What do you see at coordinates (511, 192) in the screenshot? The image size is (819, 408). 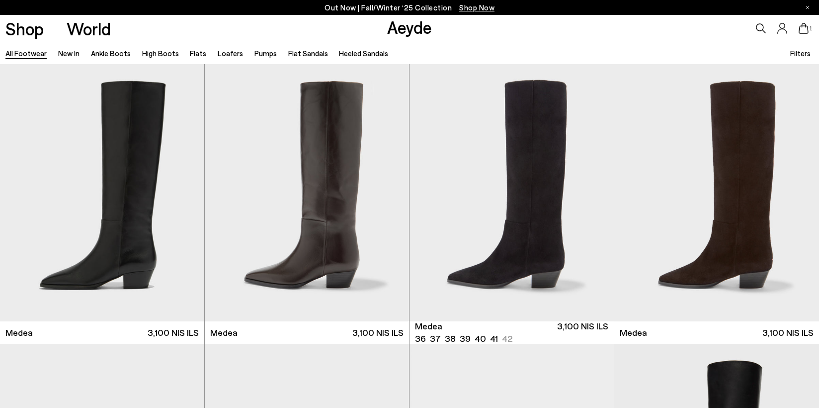 I see `a: Next slide Previous slide` at bounding box center [511, 192].